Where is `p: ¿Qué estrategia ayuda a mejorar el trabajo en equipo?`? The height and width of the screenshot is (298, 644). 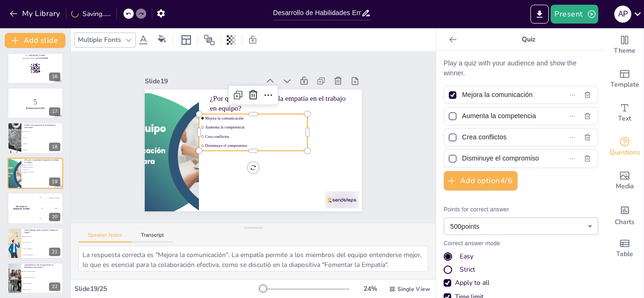
p: ¿Qué estrategia ayuda a mejorar el trabajo en equipo? is located at coordinates (42, 231).